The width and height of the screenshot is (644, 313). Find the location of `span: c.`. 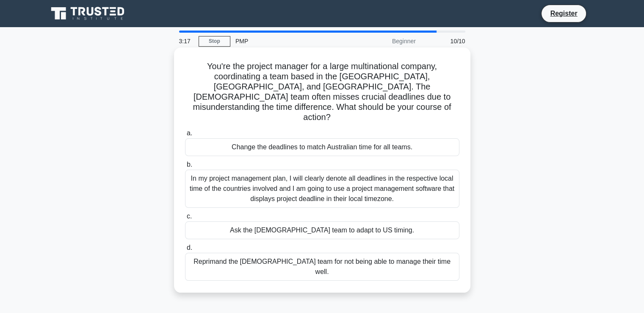

span: c. is located at coordinates (189, 216).